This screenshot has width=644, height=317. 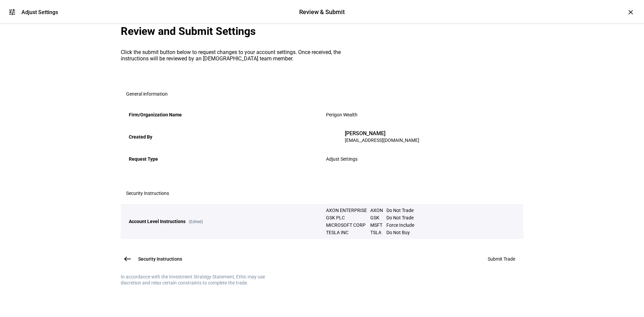 What do you see at coordinates (400, 225) in the screenshot?
I see `td: Force Include` at bounding box center [400, 225].